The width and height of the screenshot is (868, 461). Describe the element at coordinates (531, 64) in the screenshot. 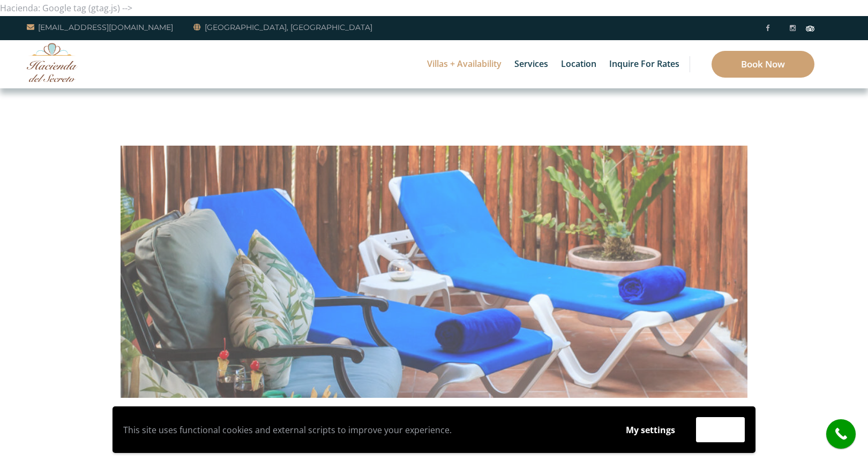

I see `a: Services` at that location.